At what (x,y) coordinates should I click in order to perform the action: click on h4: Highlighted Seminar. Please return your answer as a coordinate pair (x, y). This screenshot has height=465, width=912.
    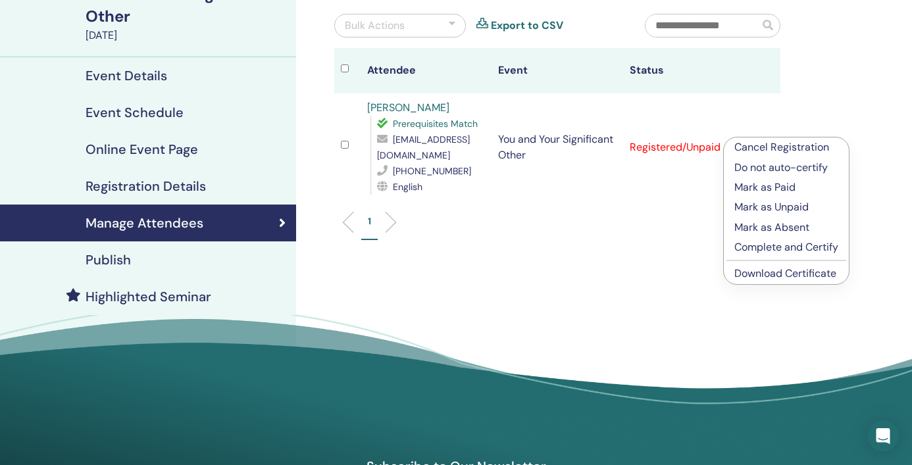
    Looking at the image, I should click on (148, 297).